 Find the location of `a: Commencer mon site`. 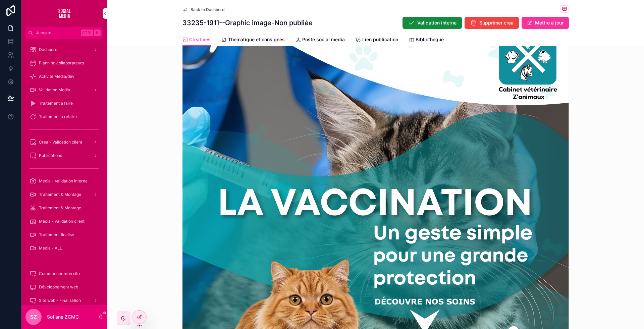

a: Commencer mon site is located at coordinates (65, 274).